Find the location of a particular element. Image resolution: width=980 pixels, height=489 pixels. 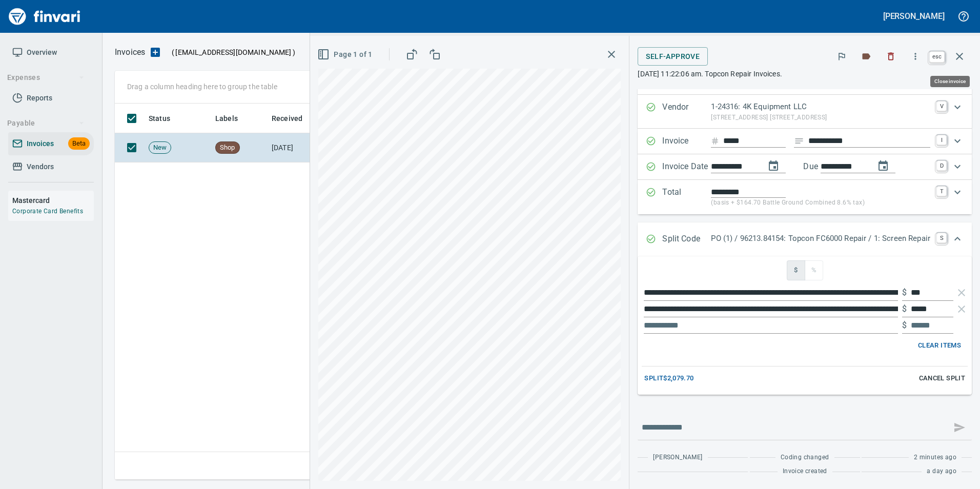

a: Finvari is located at coordinates (44, 17).